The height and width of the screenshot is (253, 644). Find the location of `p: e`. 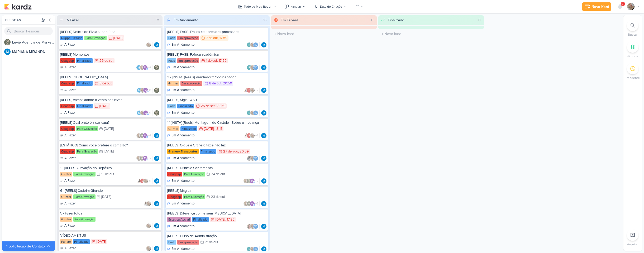

p: e is located at coordinates (249, 90).